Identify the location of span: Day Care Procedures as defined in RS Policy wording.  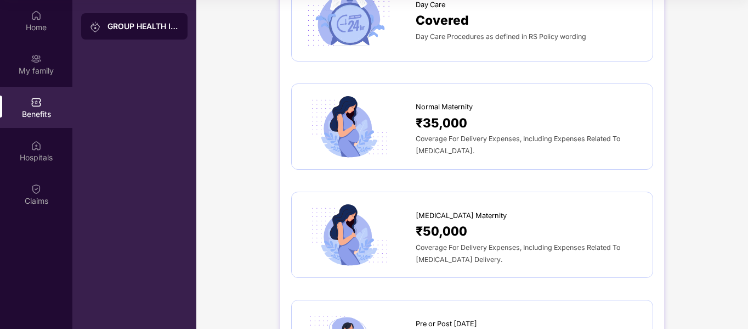
(501, 36).